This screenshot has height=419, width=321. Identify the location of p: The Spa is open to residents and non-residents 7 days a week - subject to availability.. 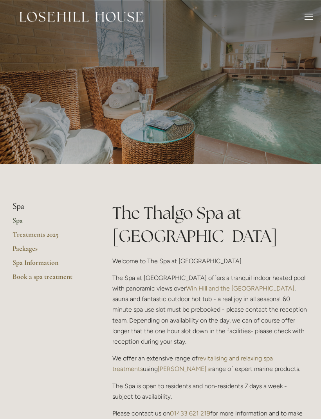
(210, 392).